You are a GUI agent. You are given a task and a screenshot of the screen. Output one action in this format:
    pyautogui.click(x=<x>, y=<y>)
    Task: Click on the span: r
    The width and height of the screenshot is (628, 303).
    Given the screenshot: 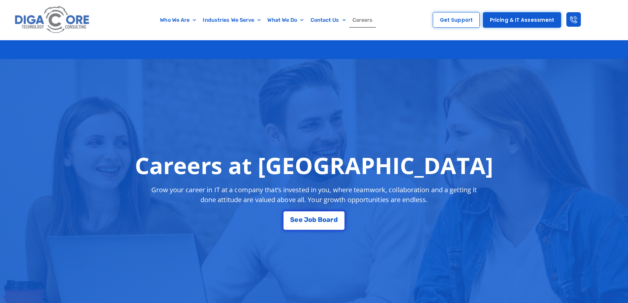 What is the action you would take?
    pyautogui.click(x=332, y=220)
    